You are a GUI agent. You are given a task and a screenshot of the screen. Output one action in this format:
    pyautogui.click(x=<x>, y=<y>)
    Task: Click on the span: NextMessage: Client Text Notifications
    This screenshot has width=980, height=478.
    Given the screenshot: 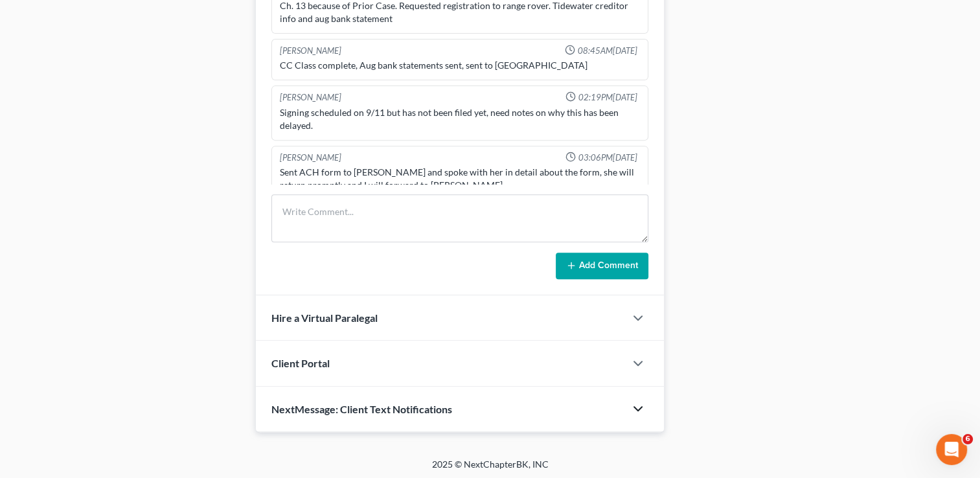 What is the action you would take?
    pyautogui.click(x=362, y=409)
    